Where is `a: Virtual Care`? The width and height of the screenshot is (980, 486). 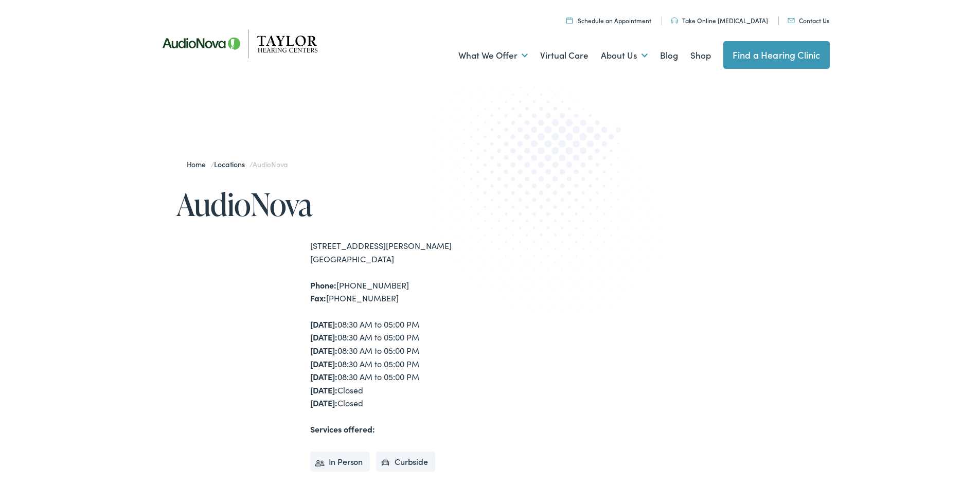
a: Virtual Care is located at coordinates (564, 55).